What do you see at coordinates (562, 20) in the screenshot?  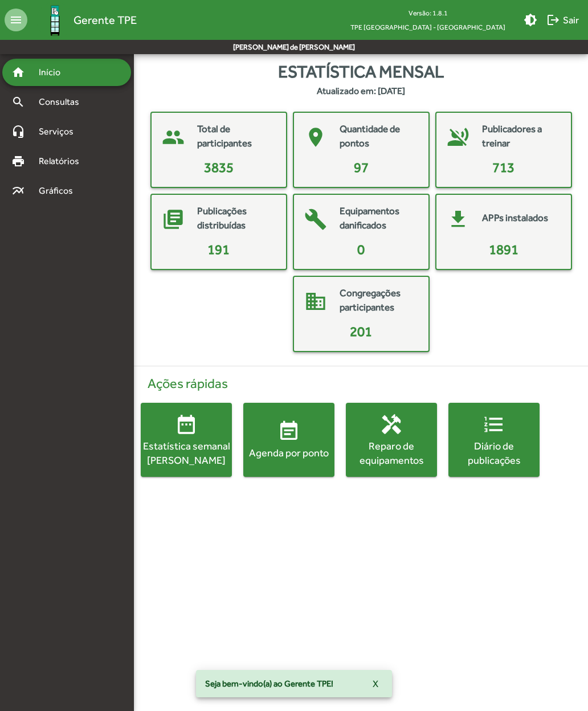 I see `button: Sair` at bounding box center [562, 20].